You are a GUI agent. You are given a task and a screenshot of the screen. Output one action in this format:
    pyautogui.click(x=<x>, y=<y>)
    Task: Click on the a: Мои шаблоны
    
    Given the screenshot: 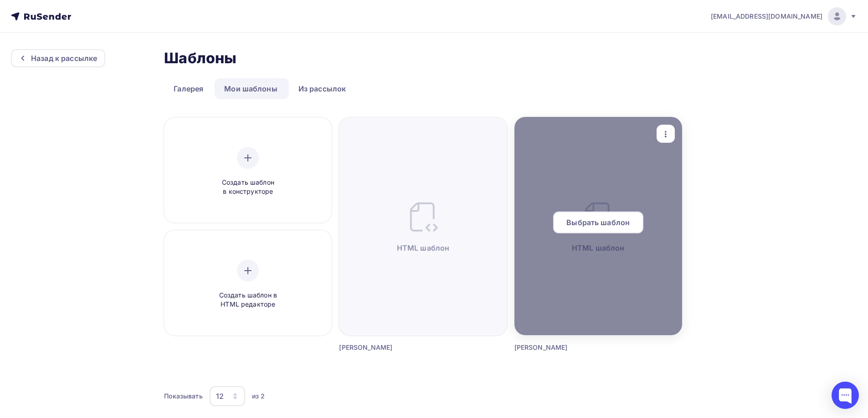 What is the action you would take?
    pyautogui.click(x=251, y=89)
    